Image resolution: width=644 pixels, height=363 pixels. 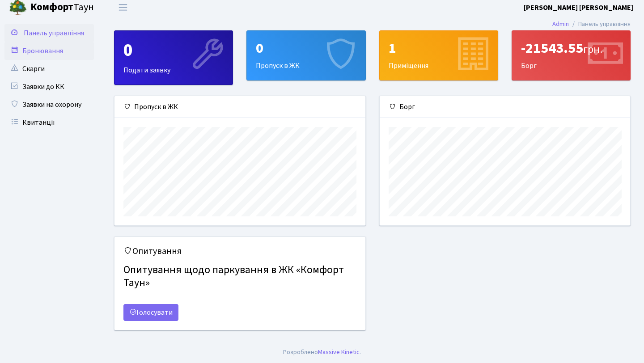 I want to click on span: Панель управління, so click(x=54, y=33).